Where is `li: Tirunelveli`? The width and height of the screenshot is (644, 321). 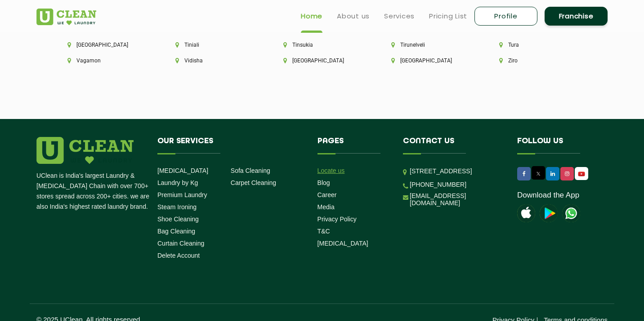
li: Tirunelveli is located at coordinates (430, 45).